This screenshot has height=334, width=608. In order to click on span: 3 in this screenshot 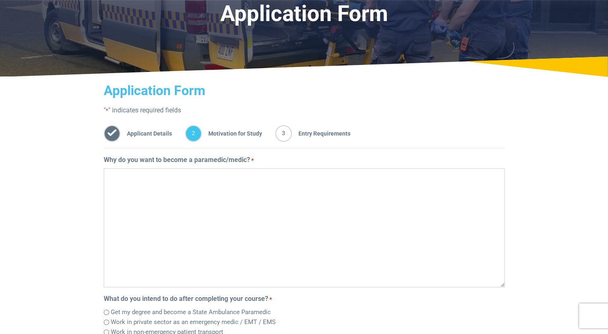, I will do `click(283, 133)`.